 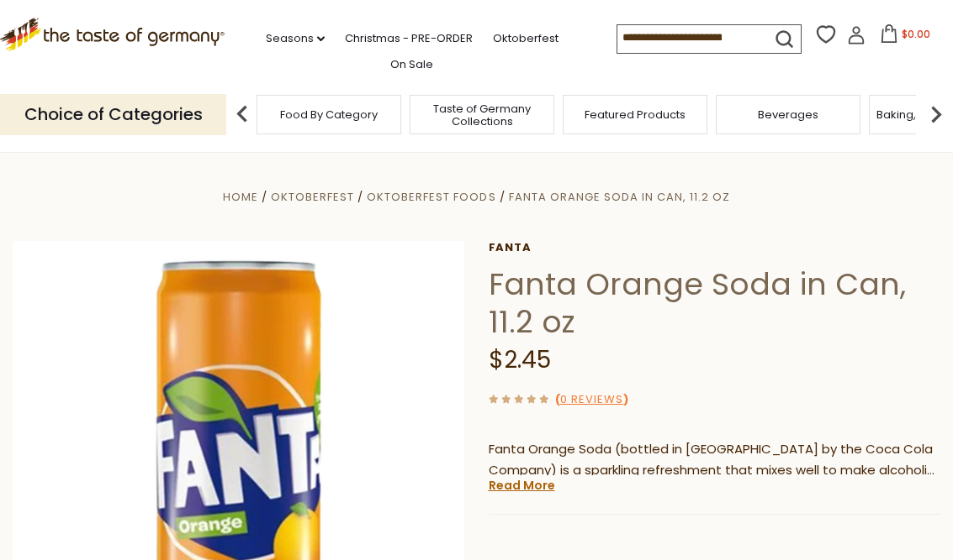 I want to click on span: Beverages, so click(x=788, y=114).